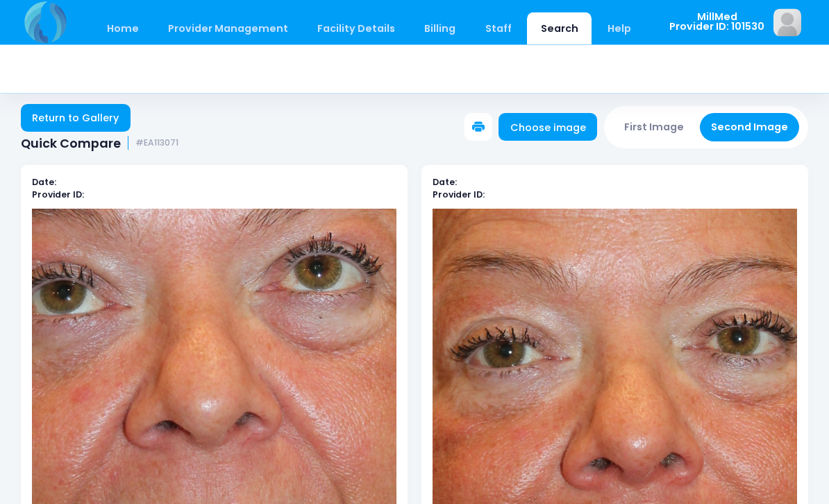 This screenshot has width=829, height=504. What do you see at coordinates (750, 127) in the screenshot?
I see `button: Second Image` at bounding box center [750, 127].